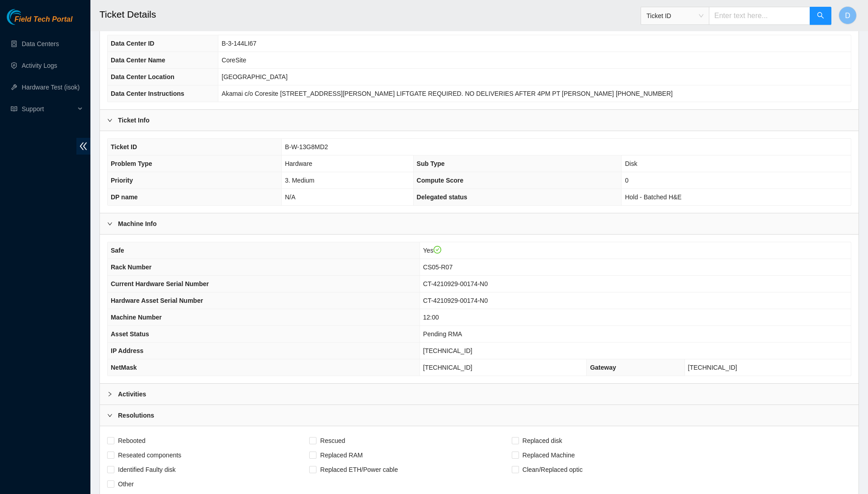 The height and width of the screenshot is (494, 868). Describe the element at coordinates (653, 197) in the screenshot. I see `span: Hold - Batched H&E` at that location.